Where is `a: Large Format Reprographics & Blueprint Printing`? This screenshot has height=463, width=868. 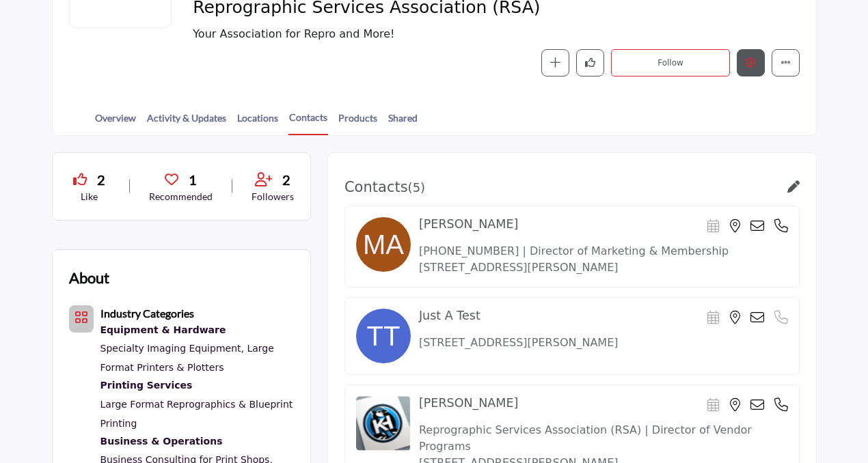 a: Large Format Reprographics & Blueprint Printing is located at coordinates (197, 414).